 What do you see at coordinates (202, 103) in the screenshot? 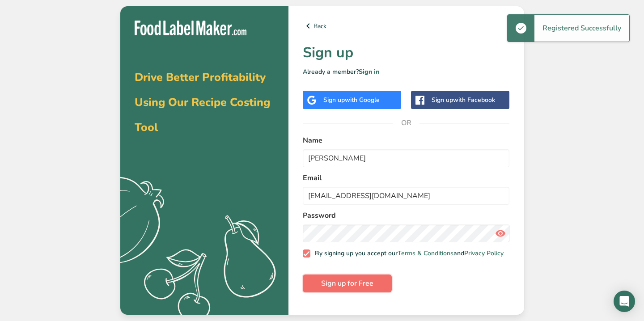
I see `span: Drive Better Profitability Using Our Recipe Costing Tool` at bounding box center [202, 103].